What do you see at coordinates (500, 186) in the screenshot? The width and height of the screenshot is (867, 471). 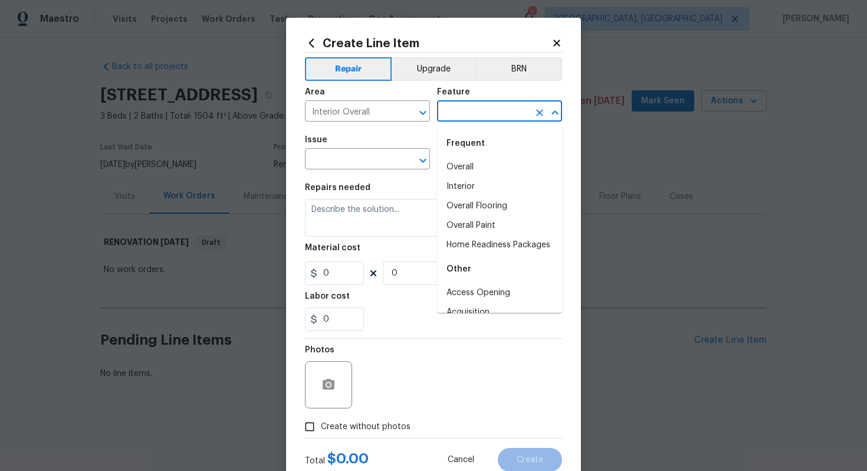 I see `li: Interior` at bounding box center [500, 186].